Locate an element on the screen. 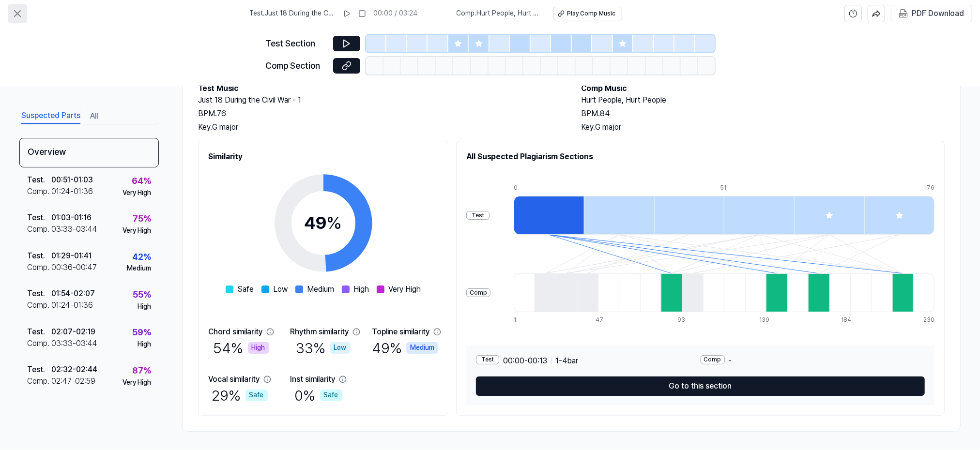 This screenshot has height=450, width=980. button: Play Comp Music is located at coordinates (588, 14).